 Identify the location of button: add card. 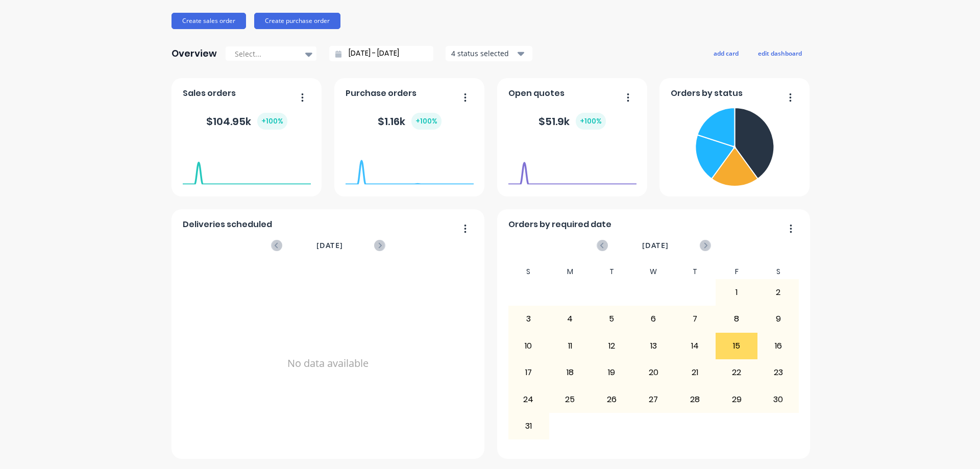
(726, 53).